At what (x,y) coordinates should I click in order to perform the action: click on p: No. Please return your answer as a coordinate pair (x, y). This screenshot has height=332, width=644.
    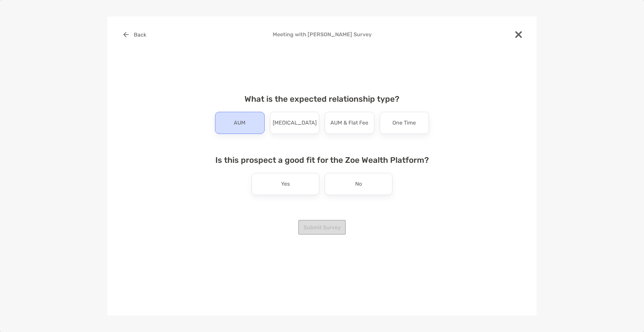
    Looking at the image, I should click on (358, 184).